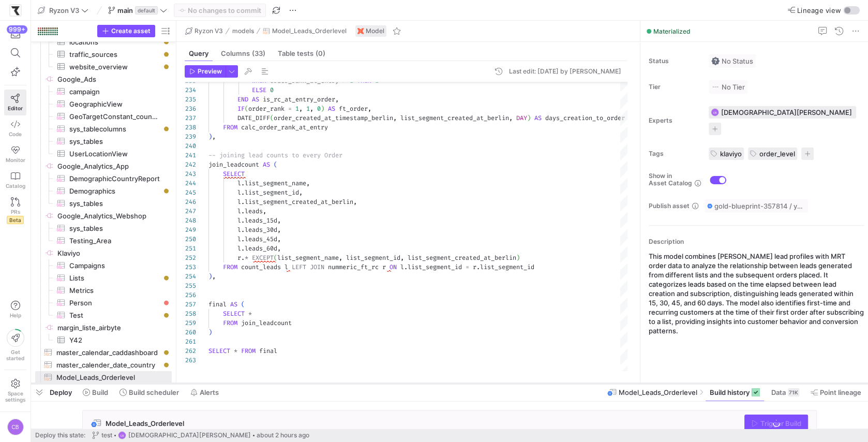 The width and height of the screenshot is (868, 442). Describe the element at coordinates (191, 230) in the screenshot. I see `div: 249` at that location.